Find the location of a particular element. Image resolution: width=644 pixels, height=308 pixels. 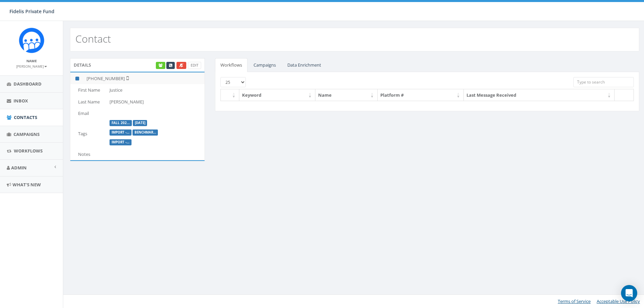

a: Edit is located at coordinates (194, 65).